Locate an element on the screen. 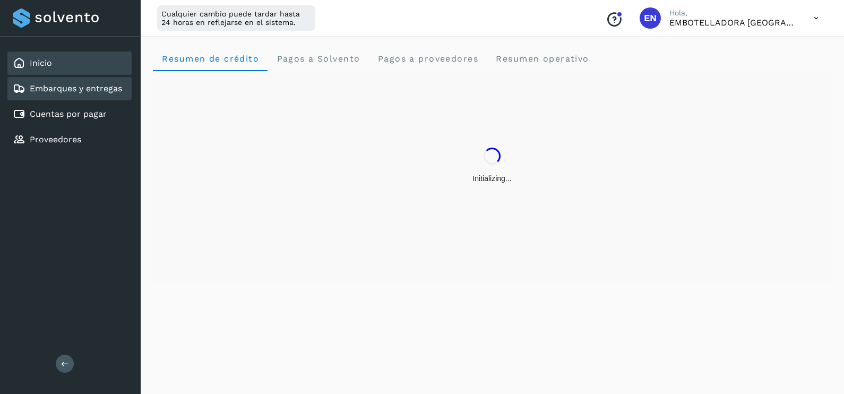  a: Cuentas por pagar is located at coordinates (68, 114).